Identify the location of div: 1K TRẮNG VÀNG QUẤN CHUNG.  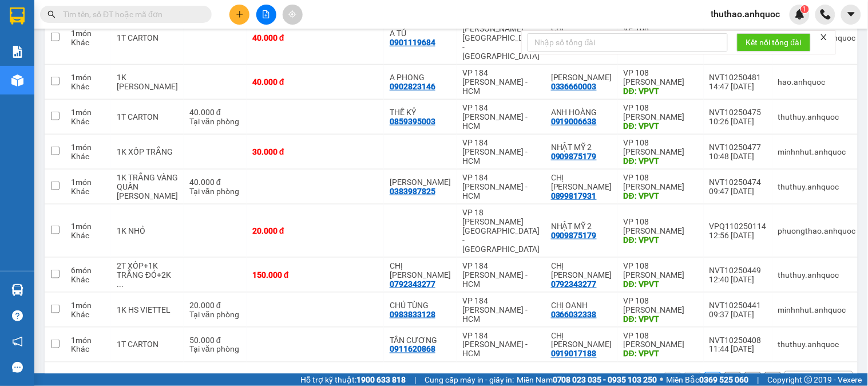
(147, 187).